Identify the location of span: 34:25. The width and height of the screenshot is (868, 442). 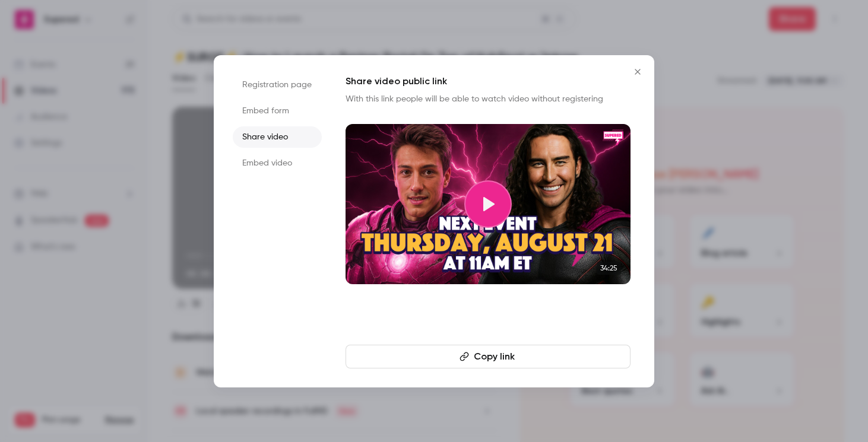
(608, 268).